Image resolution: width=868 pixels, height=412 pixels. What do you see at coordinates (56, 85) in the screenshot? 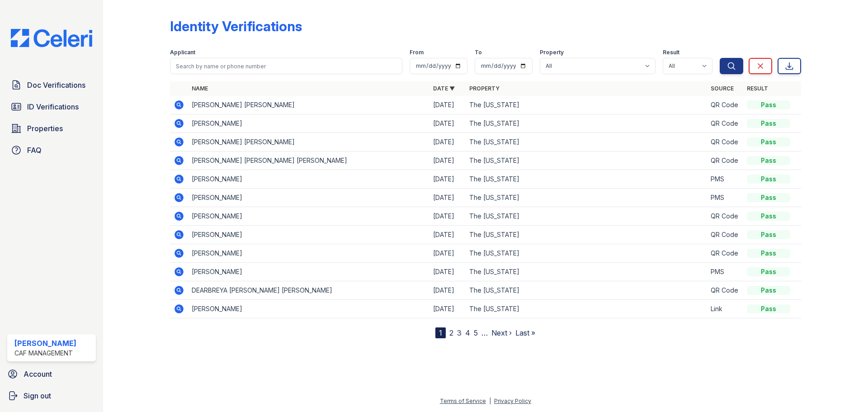
I see `span: Doc Verifications` at bounding box center [56, 85].